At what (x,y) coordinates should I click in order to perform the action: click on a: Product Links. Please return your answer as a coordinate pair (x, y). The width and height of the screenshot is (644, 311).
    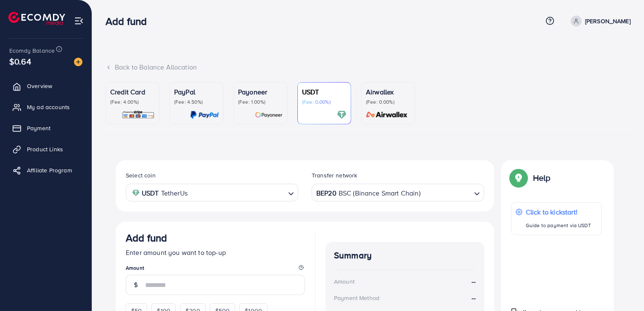
    Looking at the image, I should click on (46, 149).